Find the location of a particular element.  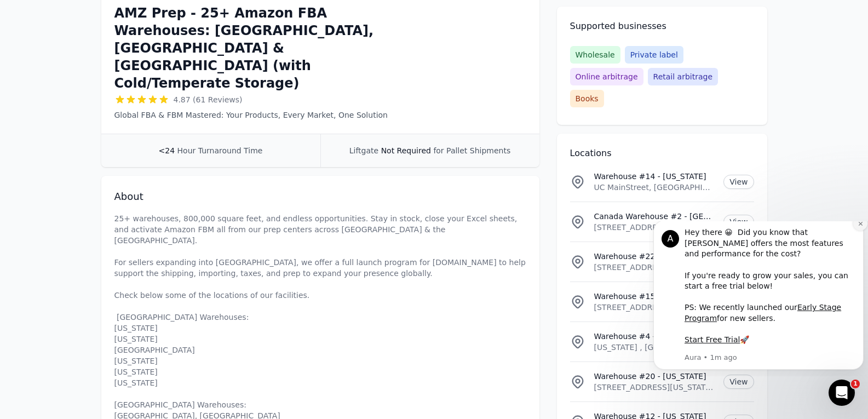

span: Liftgate is located at coordinates (364, 151).